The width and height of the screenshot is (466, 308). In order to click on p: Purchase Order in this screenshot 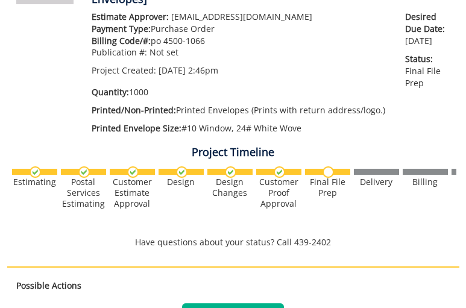, I will do `click(239, 29)`.